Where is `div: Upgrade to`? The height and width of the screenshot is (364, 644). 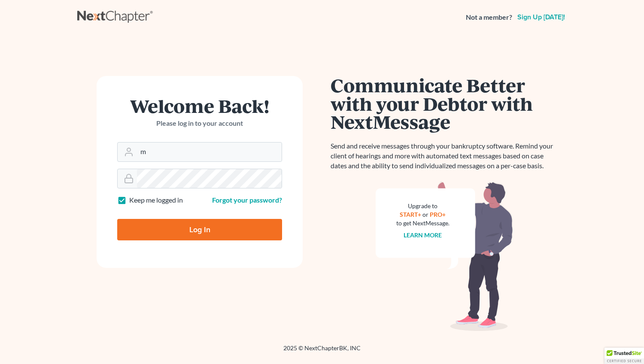 div: Upgrade to is located at coordinates (423, 206).